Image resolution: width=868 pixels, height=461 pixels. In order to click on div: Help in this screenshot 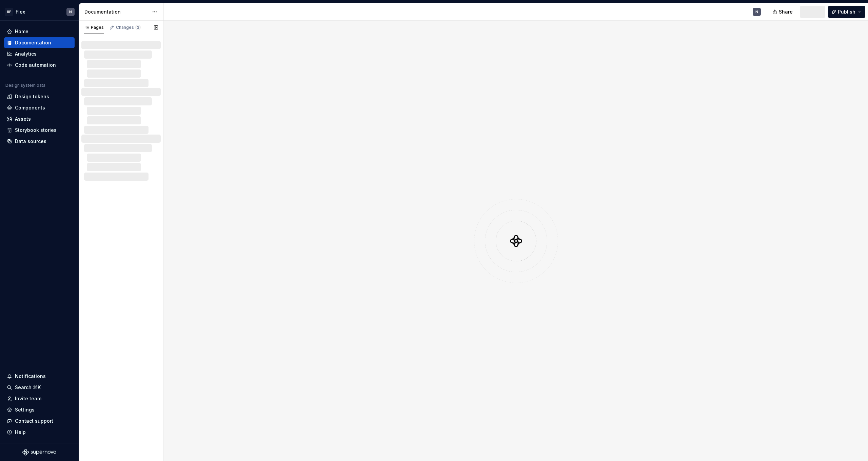, I will do `click(21, 432)`.